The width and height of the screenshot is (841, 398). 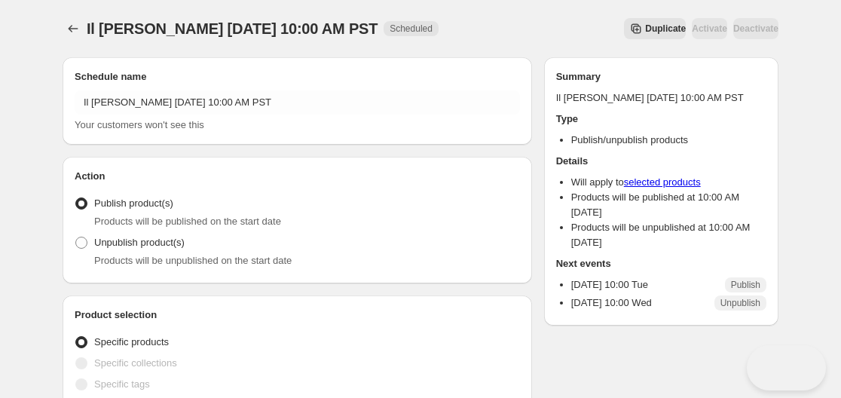 What do you see at coordinates (297, 315) in the screenshot?
I see `h2: Product selection` at bounding box center [297, 315].